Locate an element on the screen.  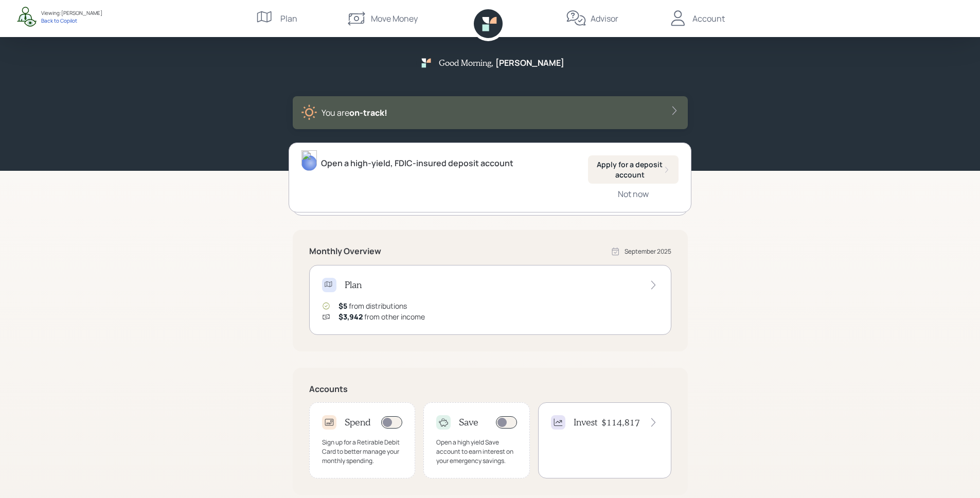
button: Apply for a deposit account is located at coordinates (633, 169).